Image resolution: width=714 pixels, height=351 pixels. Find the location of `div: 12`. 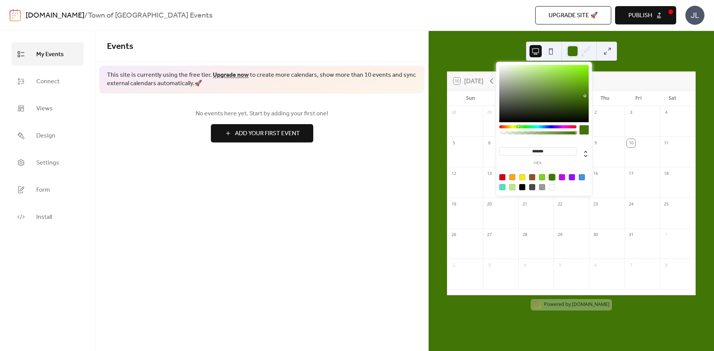

div: 12 is located at coordinates (454, 174).